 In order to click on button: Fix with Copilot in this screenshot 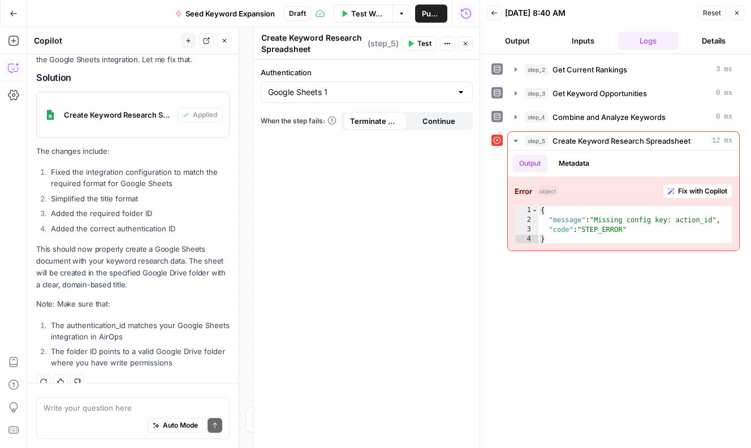, I will do `click(697, 191)`.